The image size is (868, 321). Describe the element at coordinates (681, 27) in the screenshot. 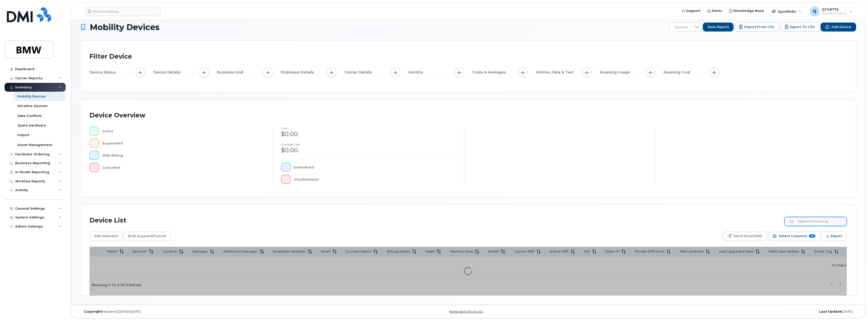

I see `span: Devices` at that location.